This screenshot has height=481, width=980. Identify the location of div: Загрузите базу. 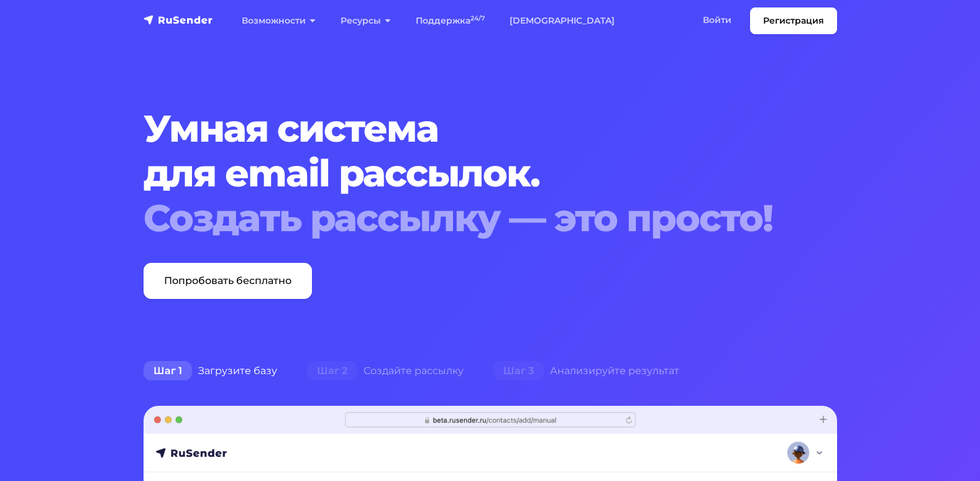
(210, 372).